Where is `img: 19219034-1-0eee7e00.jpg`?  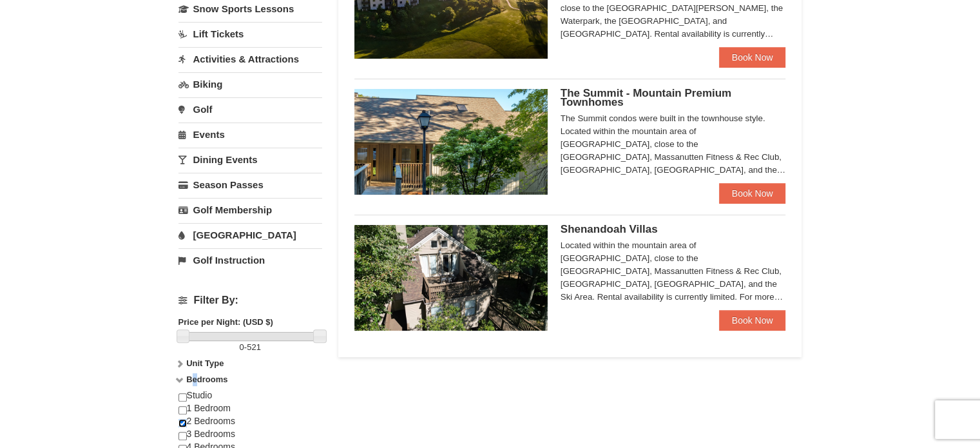
img: 19219034-1-0eee7e00.jpg is located at coordinates (451, 142).